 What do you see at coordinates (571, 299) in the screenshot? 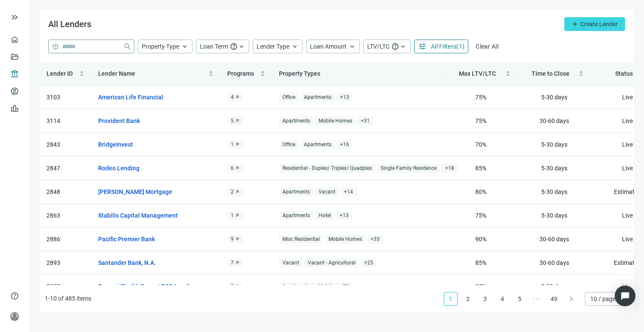
I see `button: right` at bounding box center [571, 299].